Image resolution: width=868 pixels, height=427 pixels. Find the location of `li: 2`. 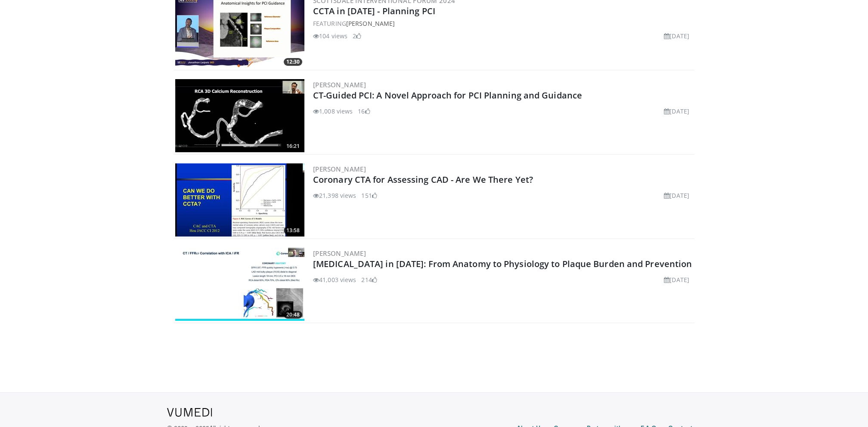

li: 2 is located at coordinates (357, 35).